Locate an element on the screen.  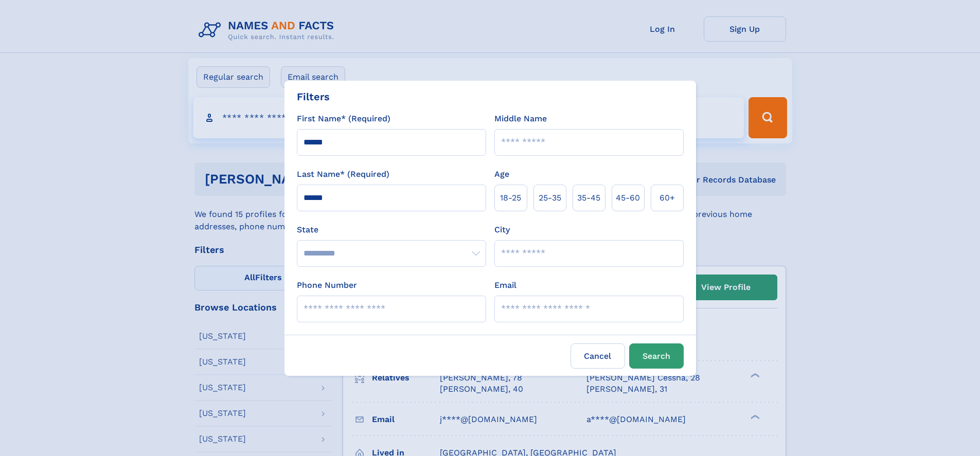
label: Cancel is located at coordinates (597, 356).